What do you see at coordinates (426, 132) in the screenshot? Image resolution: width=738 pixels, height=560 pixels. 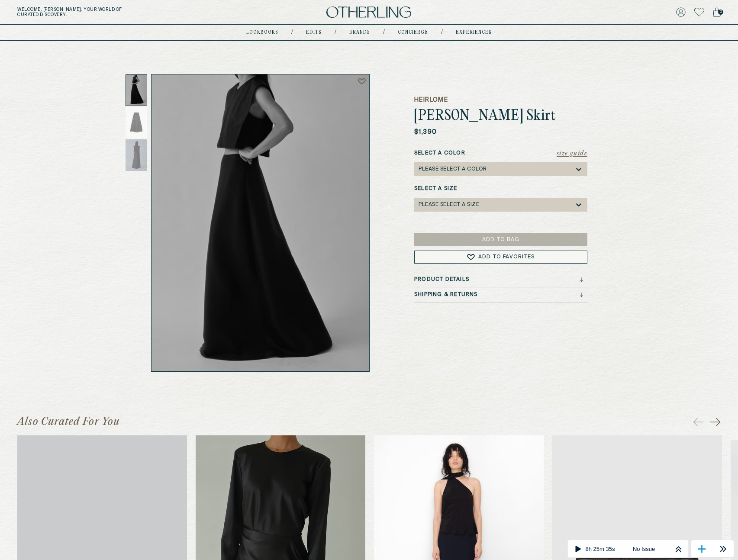 I see `p: $1,390` at bounding box center [426, 132].